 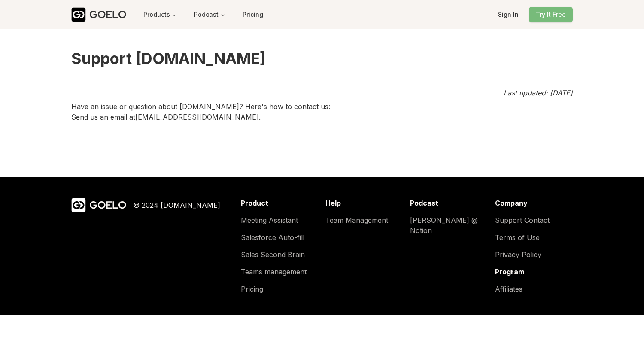 I want to click on a: Sales Second Brain, so click(x=280, y=255).